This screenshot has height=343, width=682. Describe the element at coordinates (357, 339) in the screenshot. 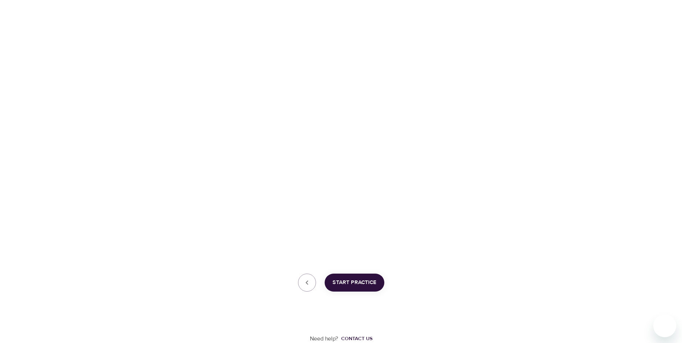

I see `div: Contact us` at that location.